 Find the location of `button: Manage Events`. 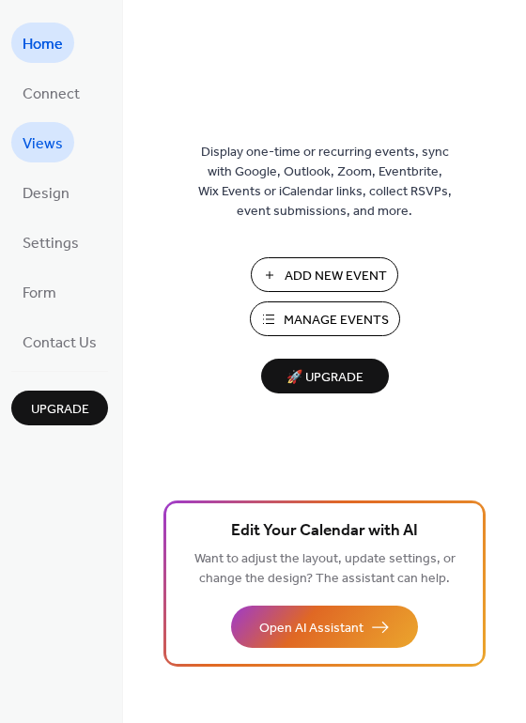

button: Manage Events is located at coordinates (325, 318).